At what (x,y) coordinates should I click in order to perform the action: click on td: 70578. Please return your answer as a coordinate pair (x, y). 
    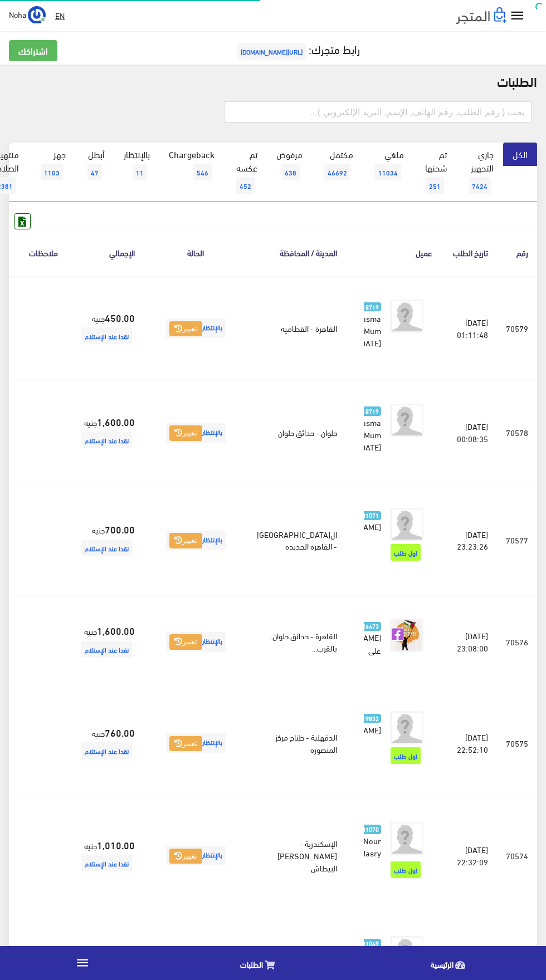
    Looking at the image, I should click on (517, 433).